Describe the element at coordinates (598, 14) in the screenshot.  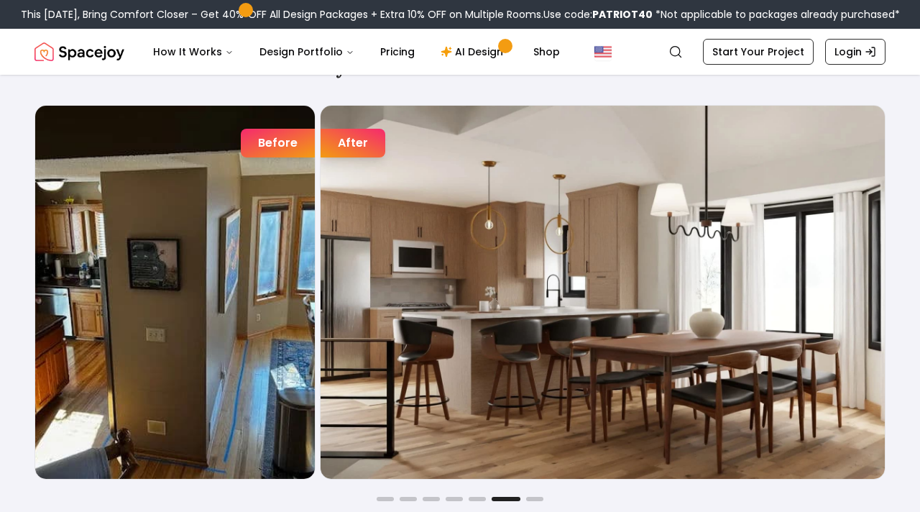
I see `span: Use code:` at that location.